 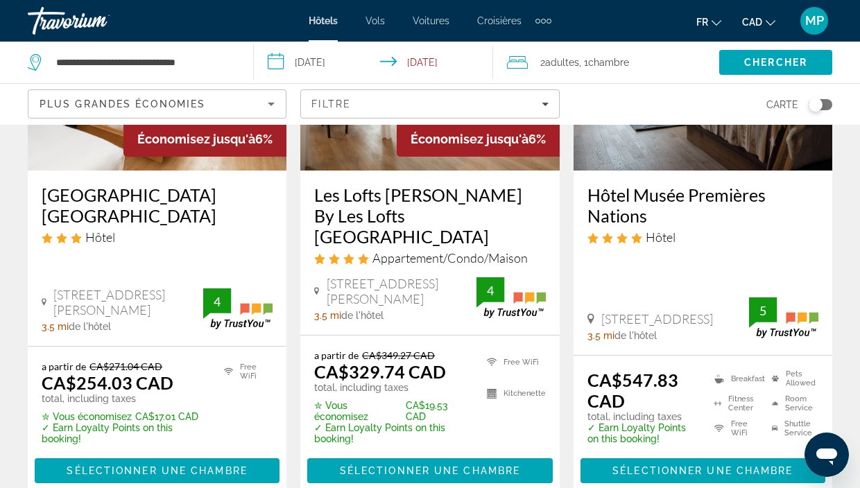 What do you see at coordinates (776, 62) in the screenshot?
I see `button: Search` at bounding box center [776, 62].